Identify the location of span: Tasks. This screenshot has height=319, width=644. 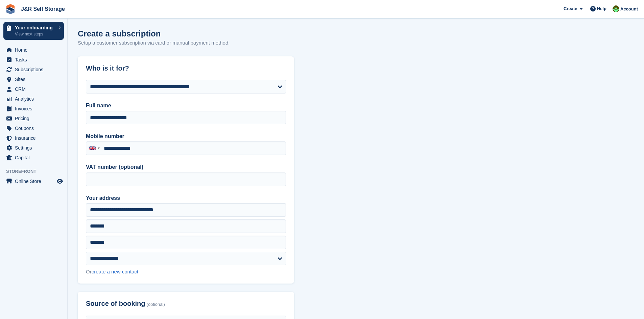
(35, 60).